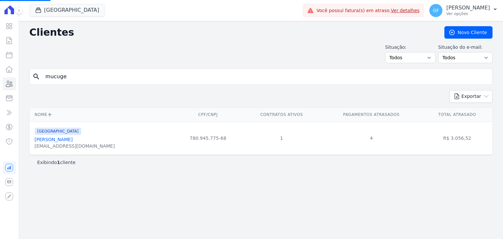 This screenshot has height=239, width=503. What do you see at coordinates (36, 77) in the screenshot?
I see `i: search` at bounding box center [36, 77].